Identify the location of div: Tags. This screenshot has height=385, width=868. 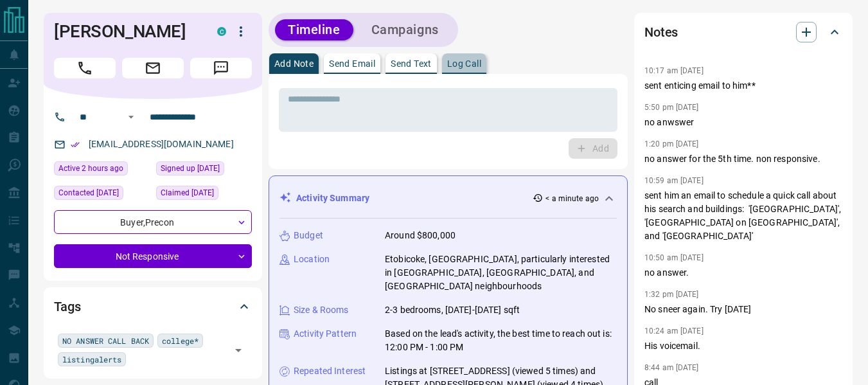
(153, 307).